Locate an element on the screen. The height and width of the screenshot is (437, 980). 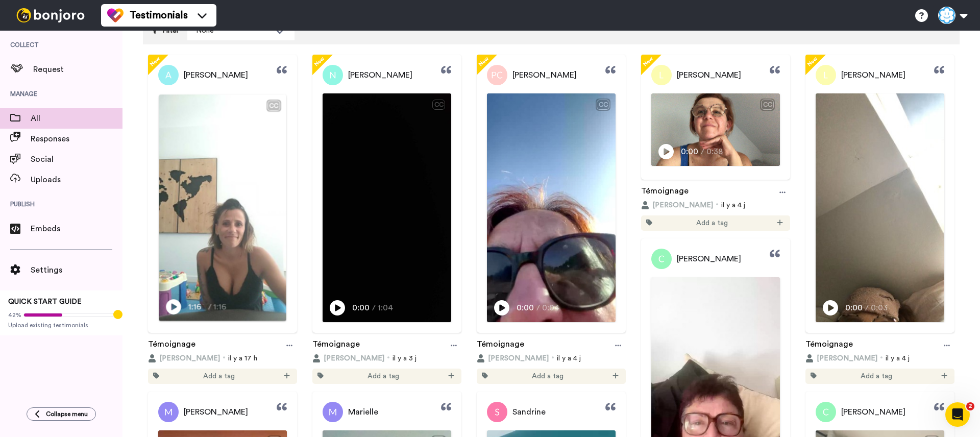
span: Testimonials is located at coordinates (158, 15).